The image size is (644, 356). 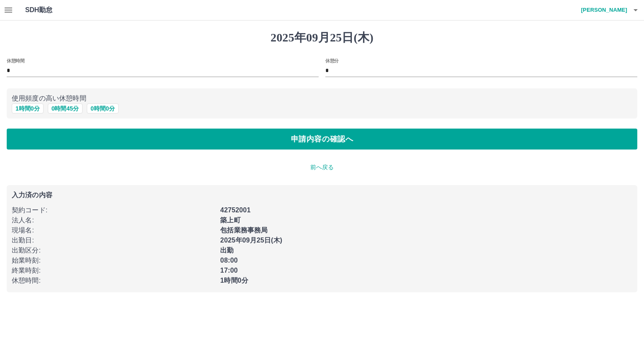 What do you see at coordinates (322, 139) in the screenshot?
I see `button: 申請内容の確認へ` at bounding box center [322, 139].